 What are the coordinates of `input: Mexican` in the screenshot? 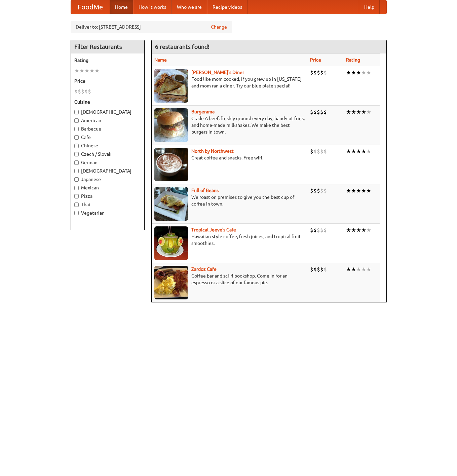 It's located at (76, 188).